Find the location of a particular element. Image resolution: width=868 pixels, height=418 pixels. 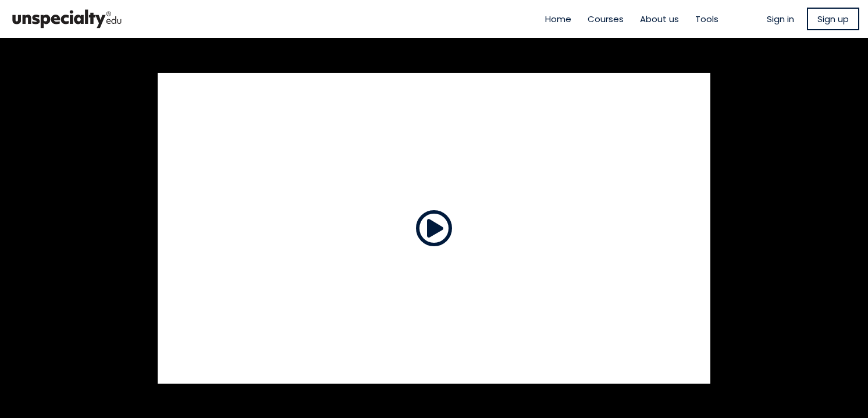

span: About us is located at coordinates (659, 18).